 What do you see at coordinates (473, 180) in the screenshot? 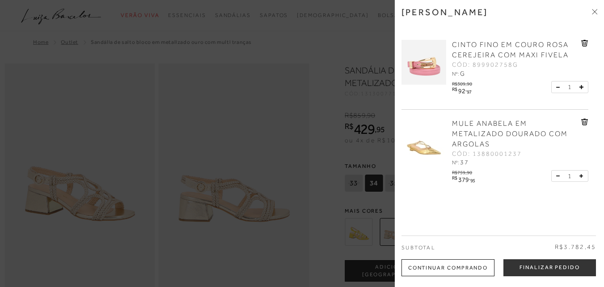
I see `span: 95` at bounding box center [473, 180].